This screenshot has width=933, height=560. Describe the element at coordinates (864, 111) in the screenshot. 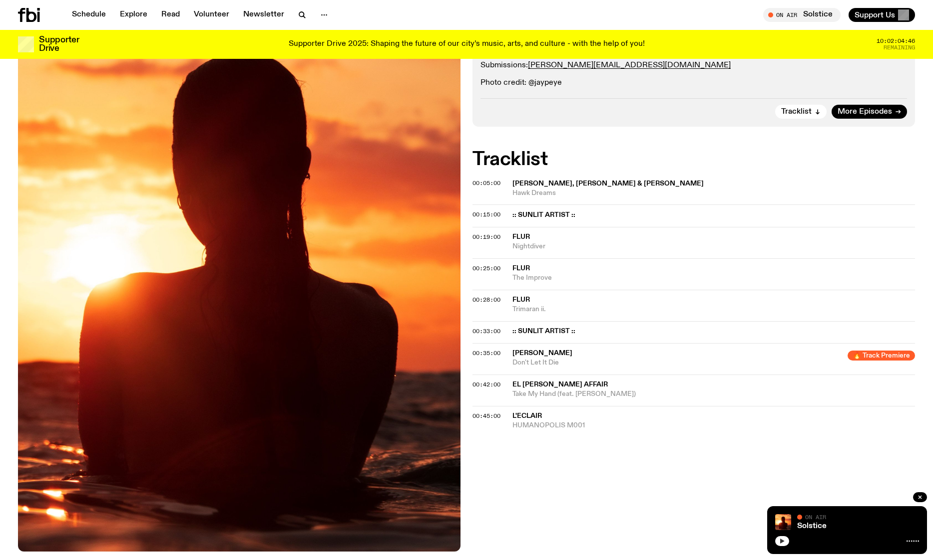

I see `span: More Episodes` at that location.